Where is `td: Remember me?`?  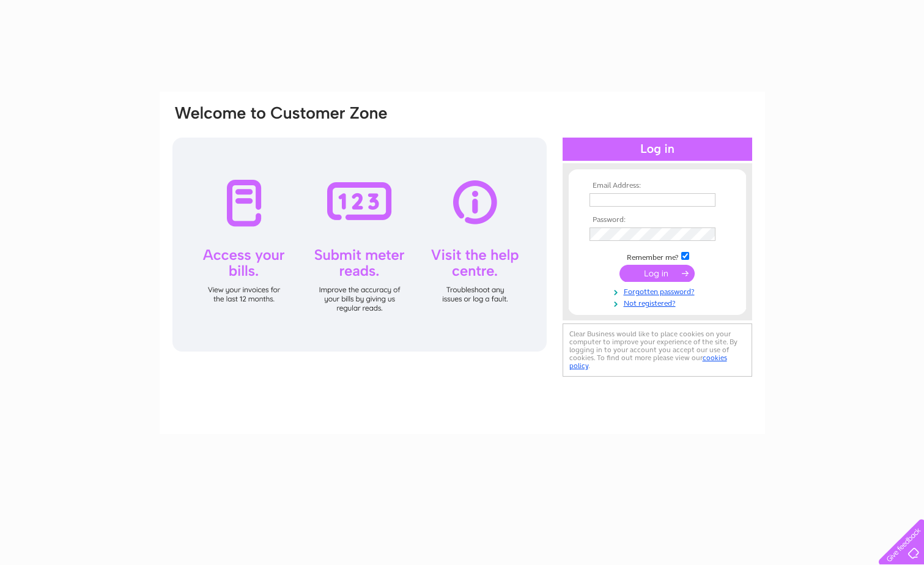
td: Remember me? is located at coordinates (657, 256).